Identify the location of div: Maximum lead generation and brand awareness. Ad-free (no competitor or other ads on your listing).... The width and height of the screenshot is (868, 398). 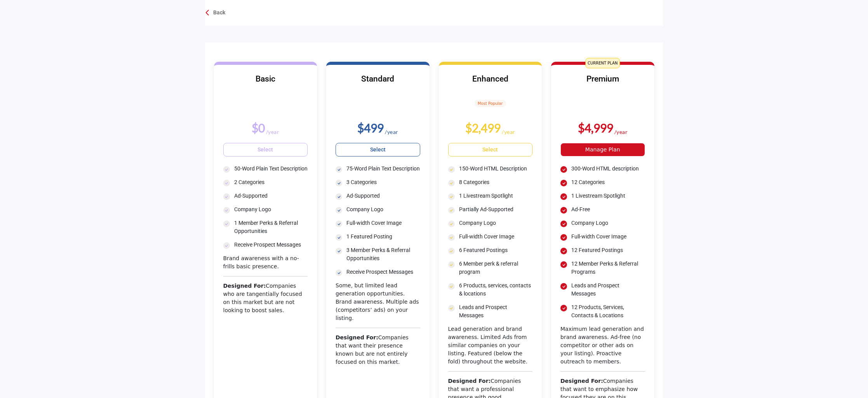
(602, 345).